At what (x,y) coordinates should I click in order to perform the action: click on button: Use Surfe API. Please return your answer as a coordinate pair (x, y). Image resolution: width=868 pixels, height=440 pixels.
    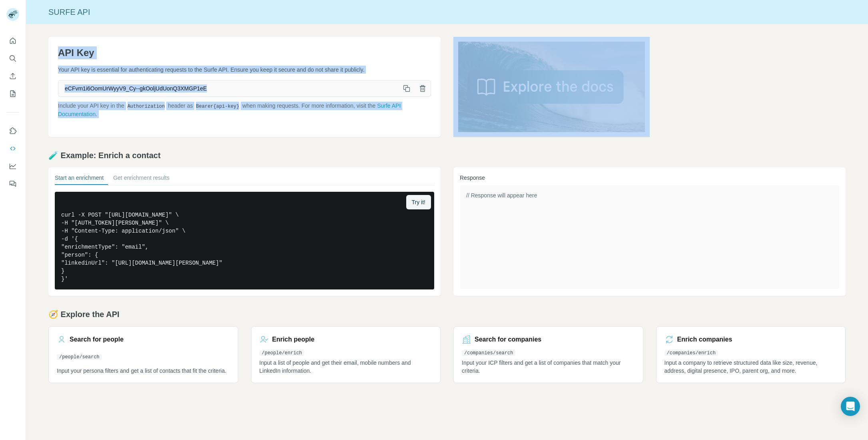
    Looking at the image, I should click on (13, 148).